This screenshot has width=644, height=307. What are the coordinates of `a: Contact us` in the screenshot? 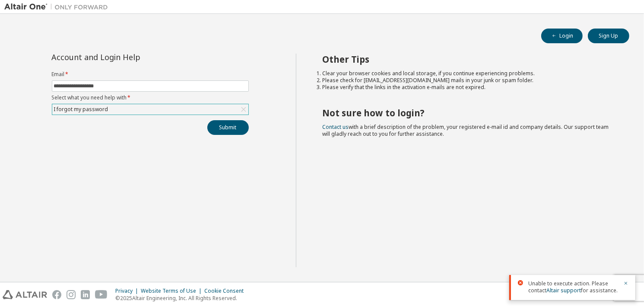 It's located at (335, 126).